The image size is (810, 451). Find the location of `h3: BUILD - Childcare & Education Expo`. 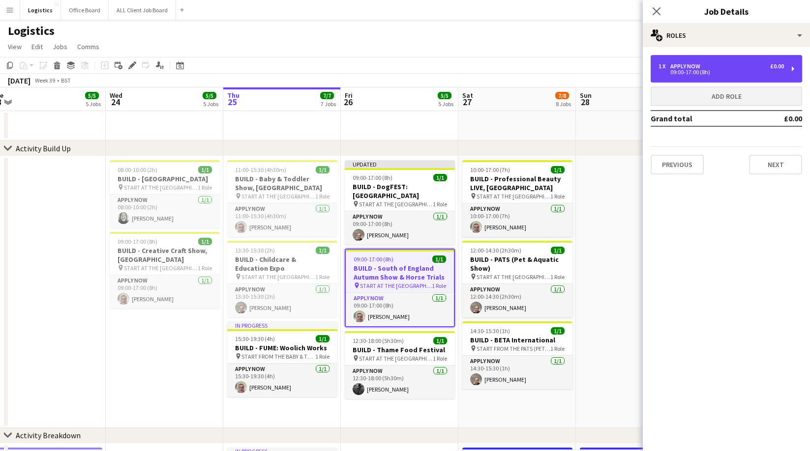

h3: BUILD - Childcare & Education Expo is located at coordinates (282, 264).